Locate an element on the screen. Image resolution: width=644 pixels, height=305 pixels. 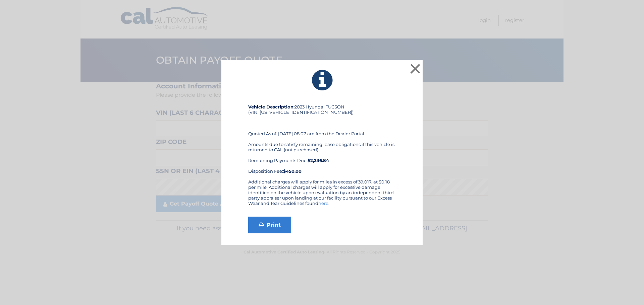
a: Print is located at coordinates (270, 225).